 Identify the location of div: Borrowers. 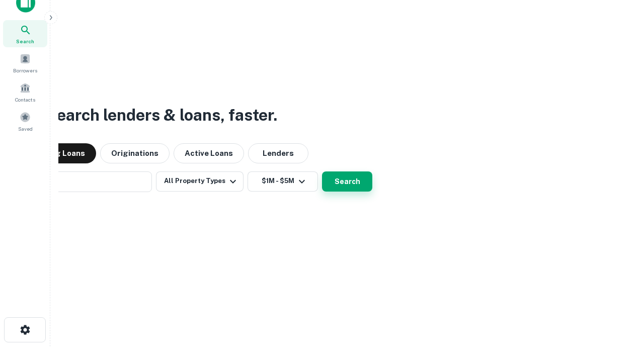
(25, 63).